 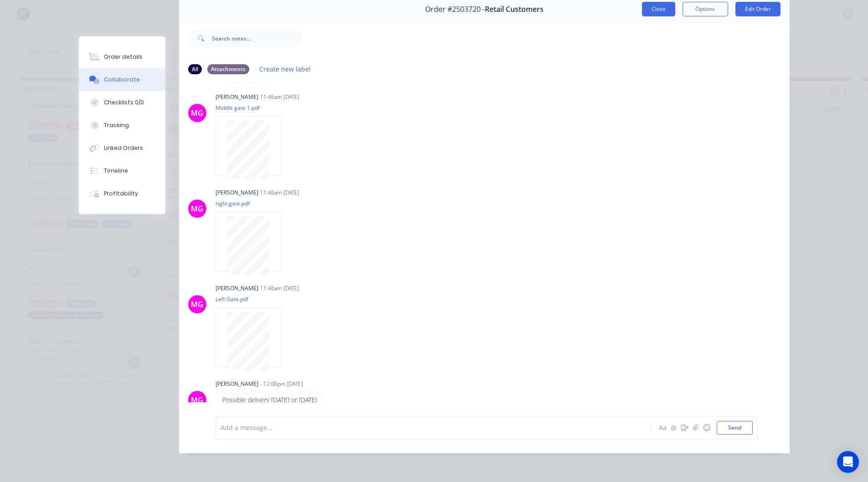 What do you see at coordinates (123, 148) in the screenshot?
I see `div: Linked Orders` at bounding box center [123, 148].